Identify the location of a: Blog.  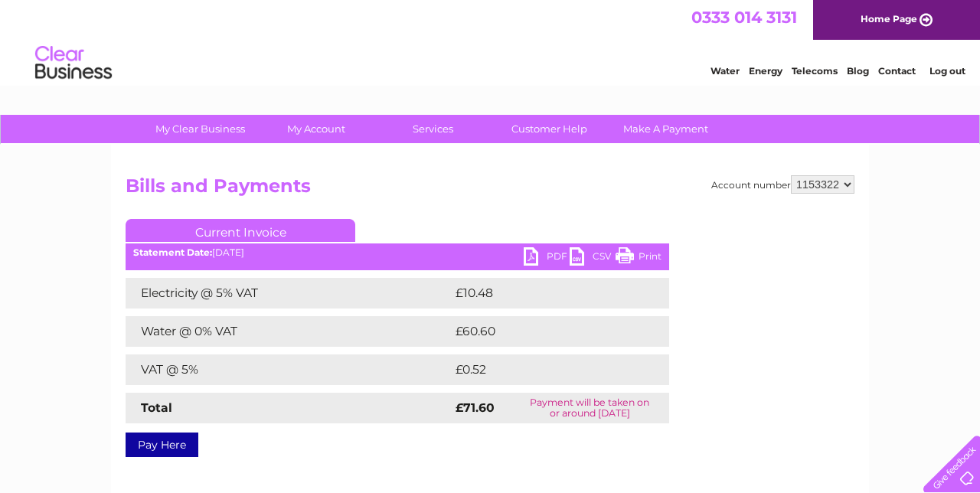
(857, 70).